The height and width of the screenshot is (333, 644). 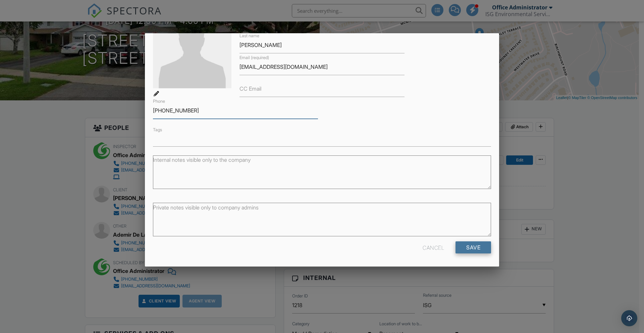 What do you see at coordinates (159, 101) in the screenshot?
I see `label: Phone` at bounding box center [159, 101].